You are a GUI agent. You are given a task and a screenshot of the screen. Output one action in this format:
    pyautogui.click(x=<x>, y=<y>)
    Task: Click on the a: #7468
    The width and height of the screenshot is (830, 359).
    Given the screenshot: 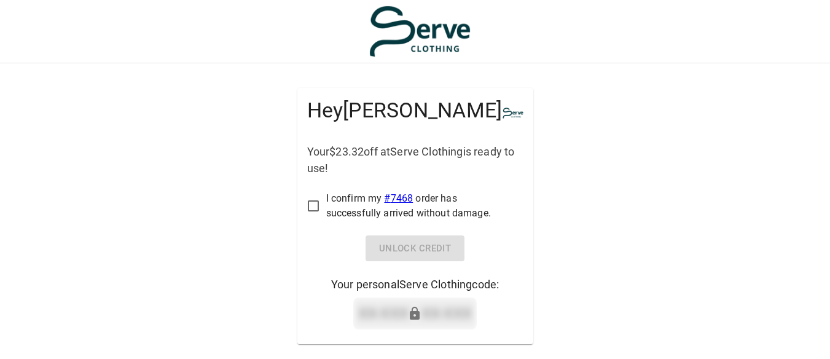 What is the action you would take?
    pyautogui.click(x=398, y=198)
    